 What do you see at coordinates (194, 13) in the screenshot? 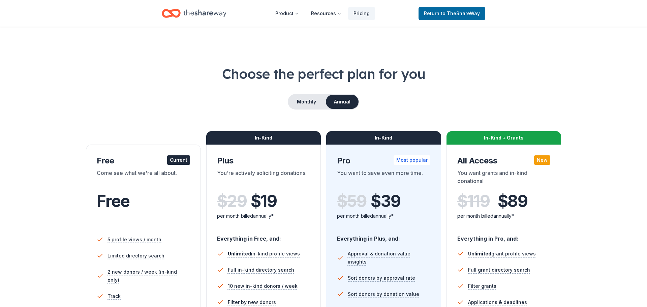
I see `a: Home` at bounding box center [194, 13].